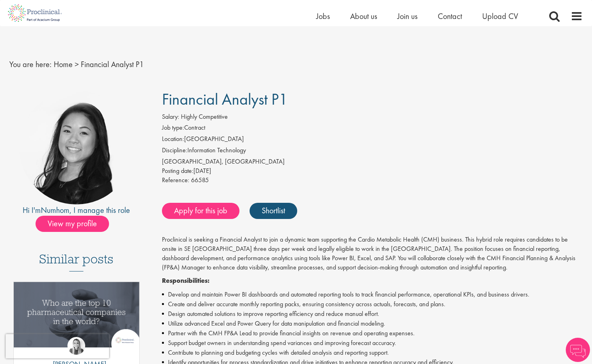 This screenshot has width=592, height=364. What do you see at coordinates (173, 127) in the screenshot?
I see `label: Job type:` at bounding box center [173, 127].